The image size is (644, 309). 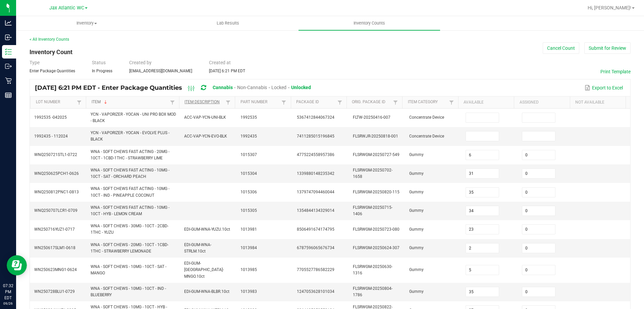 What do you see at coordinates (129, 247) in the screenshot?
I see `span: WNA - SOFT CHEWS - 20MG - 10CT - 1CBD-1THC - STRAWBERRY LEMONADE` at bounding box center [129, 247].